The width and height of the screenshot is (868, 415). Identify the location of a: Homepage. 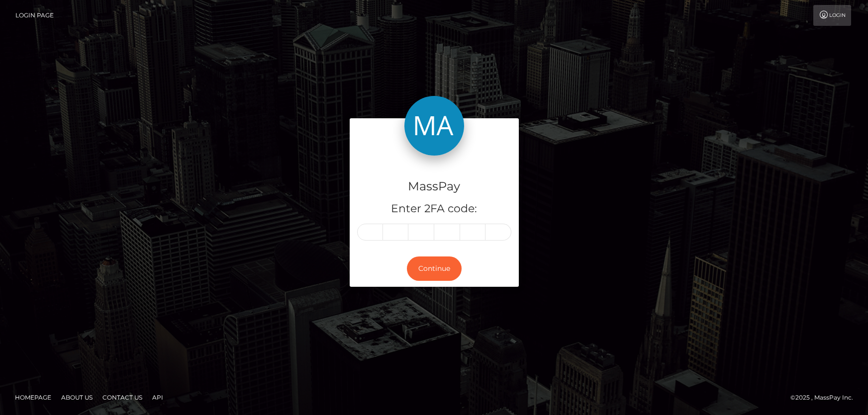
(33, 397).